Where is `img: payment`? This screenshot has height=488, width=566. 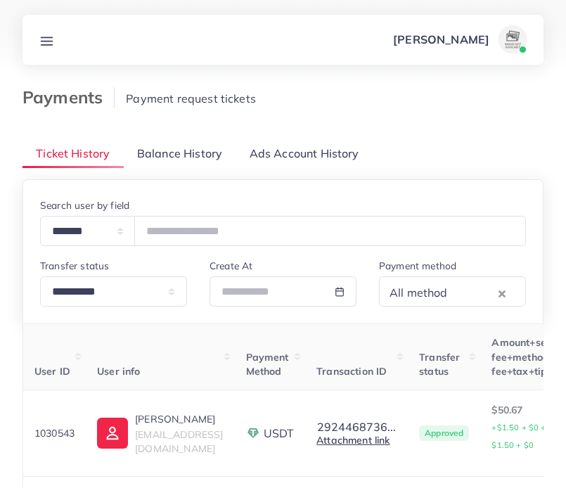 img: payment is located at coordinates (253, 433).